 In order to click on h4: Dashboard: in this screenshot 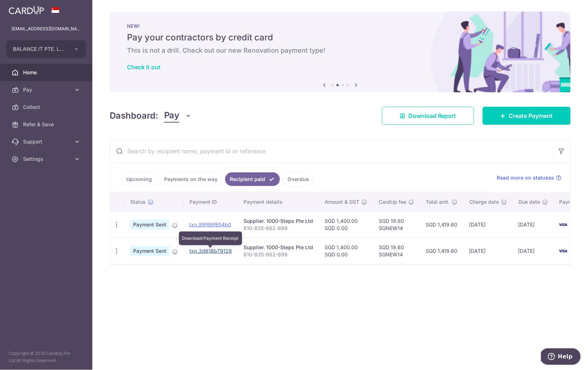, I will do `click(134, 116)`.